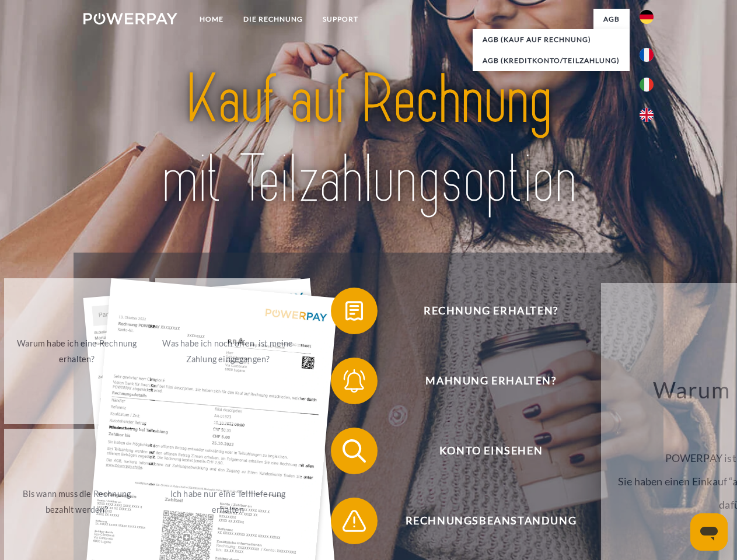 The image size is (737, 560). What do you see at coordinates (227, 351) in the screenshot?
I see `div: Was habe ich noch offen, ist meine Zahlung eingegangen?` at bounding box center [227, 351].